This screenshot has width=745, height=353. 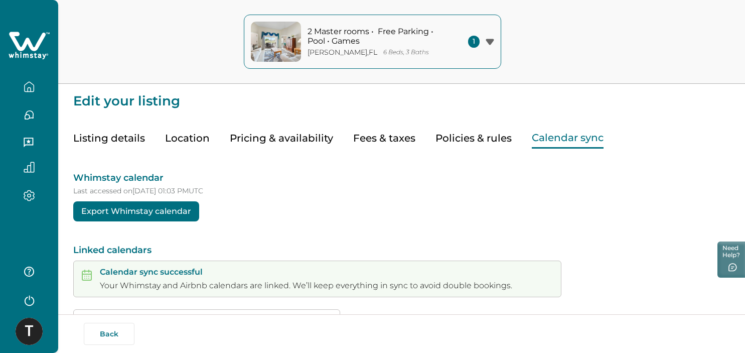 I want to click on p: Edit your listing, so click(x=401, y=96).